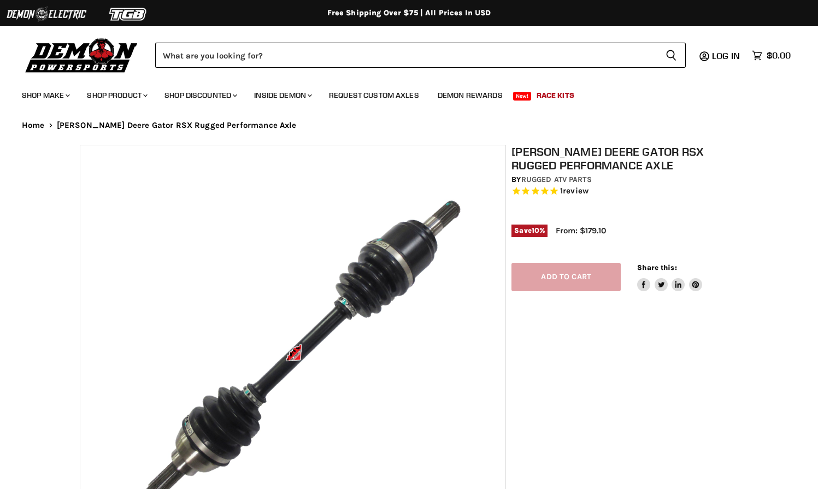  I want to click on span: From: $179.10, so click(581, 231).